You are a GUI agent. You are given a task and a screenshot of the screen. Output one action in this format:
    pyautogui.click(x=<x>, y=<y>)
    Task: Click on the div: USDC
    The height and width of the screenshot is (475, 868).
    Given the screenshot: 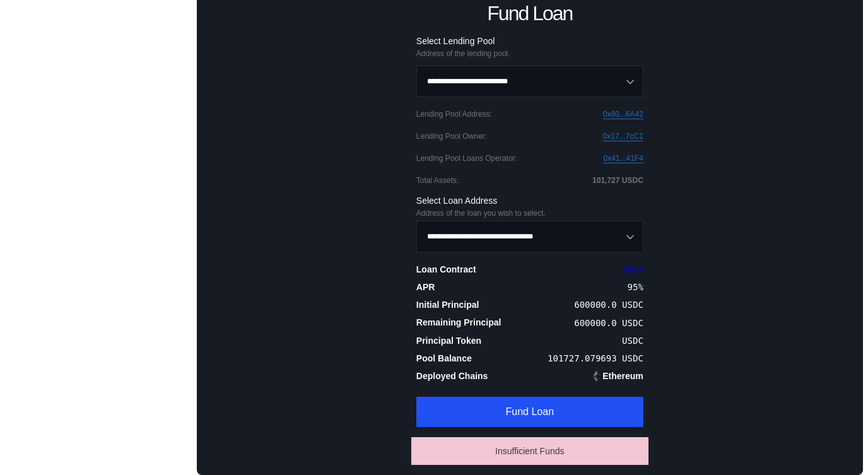 What is the action you would take?
    pyautogui.click(x=633, y=341)
    